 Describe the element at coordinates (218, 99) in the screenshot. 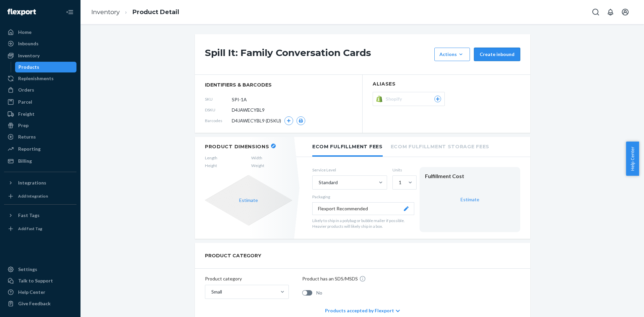

I see `span: SKU` at that location.